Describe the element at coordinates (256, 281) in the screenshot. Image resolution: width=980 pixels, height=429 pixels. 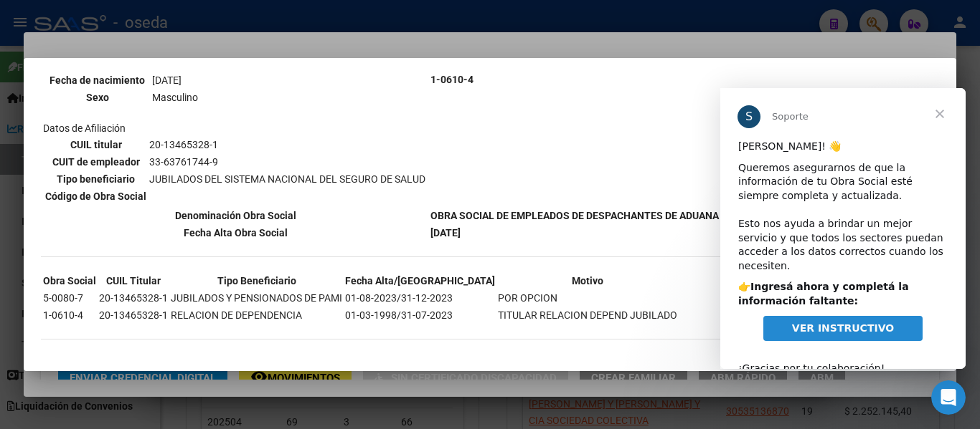
I see `th: Tipo Beneficiario` at that location.